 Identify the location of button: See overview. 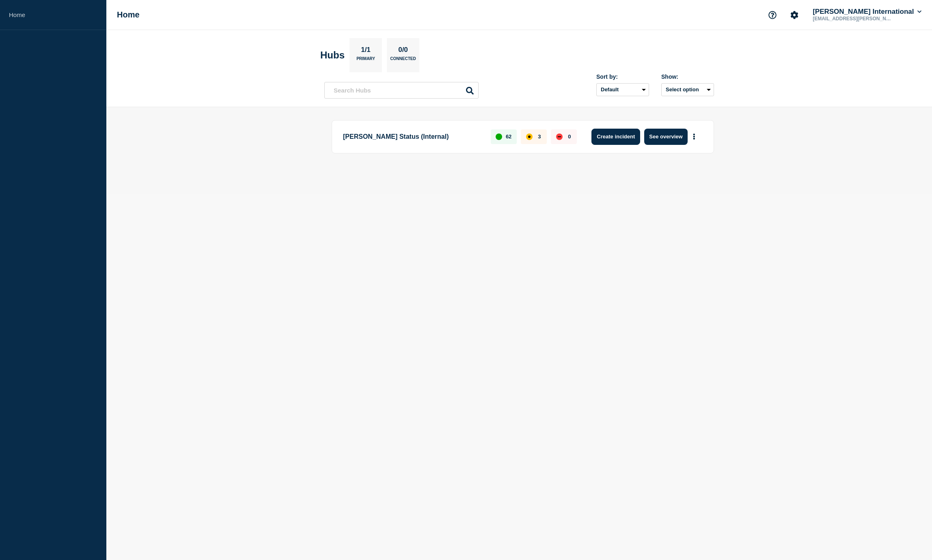
(666, 137).